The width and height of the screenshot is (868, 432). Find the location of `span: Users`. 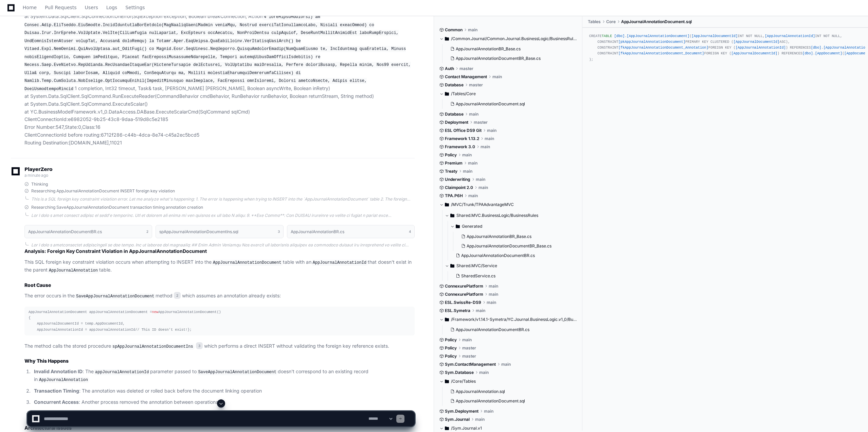

span: Users is located at coordinates (92, 8).